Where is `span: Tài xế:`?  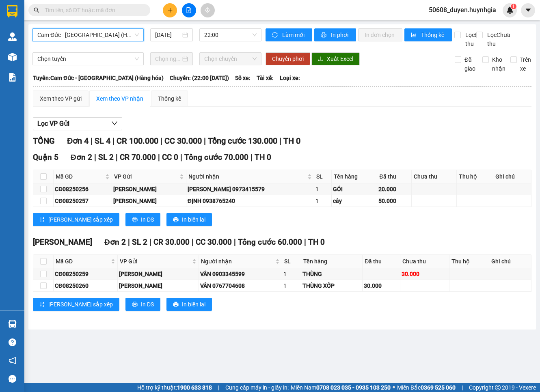 span: Tài xế: is located at coordinates (265, 78).